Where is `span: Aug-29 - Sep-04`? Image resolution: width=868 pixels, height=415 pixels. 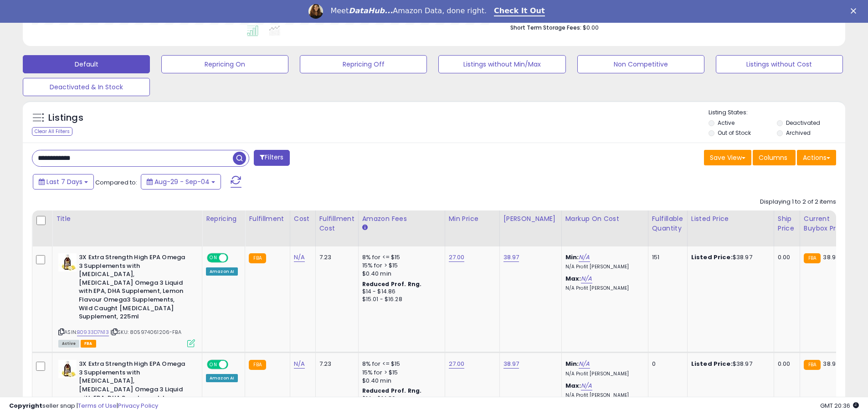 span: Aug-29 - Sep-04 is located at coordinates (182, 182).